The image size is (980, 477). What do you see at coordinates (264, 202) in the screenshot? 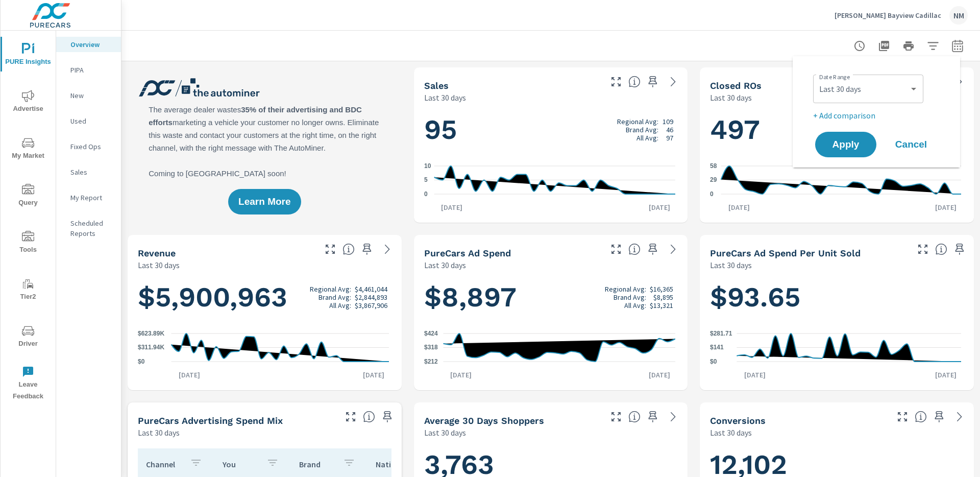
I see `span: Learn More` at bounding box center [264, 202].